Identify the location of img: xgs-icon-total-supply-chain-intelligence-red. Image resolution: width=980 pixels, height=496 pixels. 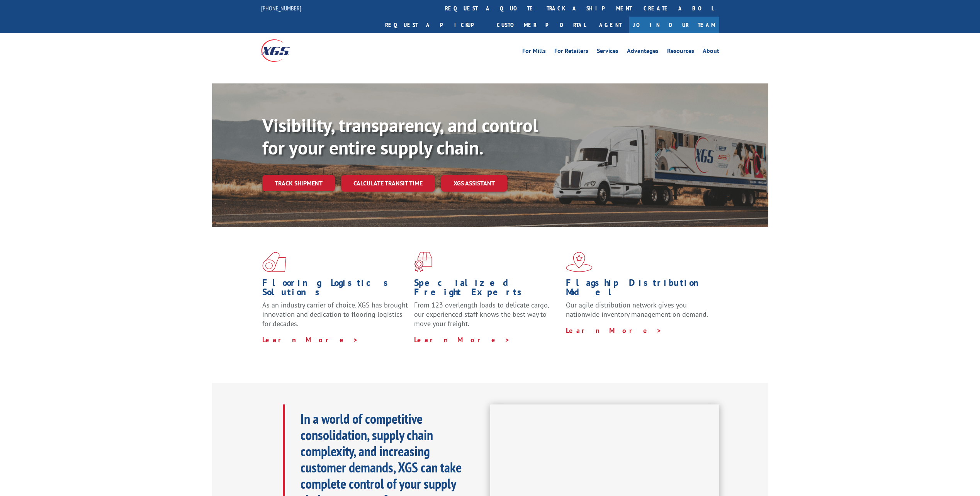
(274, 262).